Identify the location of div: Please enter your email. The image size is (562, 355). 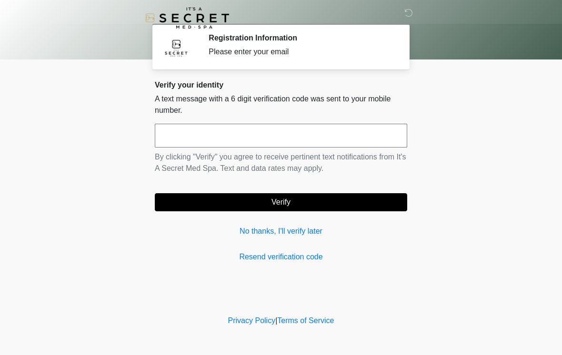
(301, 52).